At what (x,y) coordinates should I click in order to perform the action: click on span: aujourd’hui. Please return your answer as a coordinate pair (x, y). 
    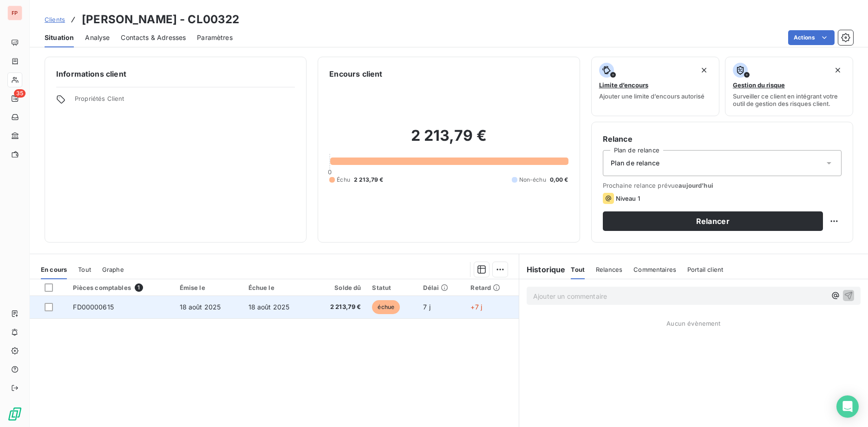
    Looking at the image, I should click on (696, 185).